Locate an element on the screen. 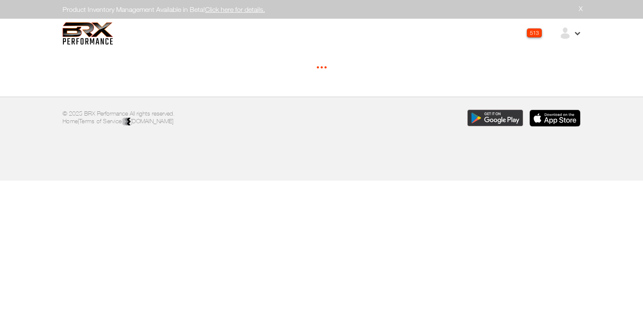 The width and height of the screenshot is (643, 320). a: X is located at coordinates (581, 9).